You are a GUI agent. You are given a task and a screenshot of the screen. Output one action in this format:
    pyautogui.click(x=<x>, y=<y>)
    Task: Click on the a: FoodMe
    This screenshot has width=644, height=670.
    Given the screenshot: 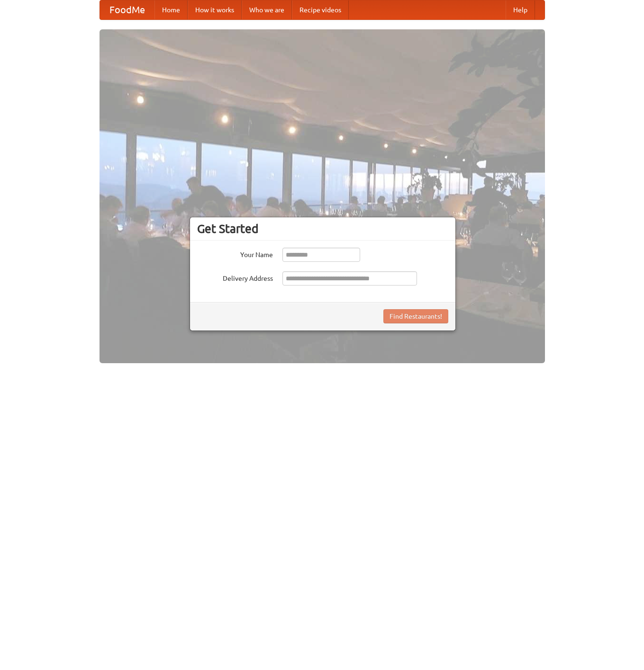 What is the action you would take?
    pyautogui.click(x=127, y=10)
    